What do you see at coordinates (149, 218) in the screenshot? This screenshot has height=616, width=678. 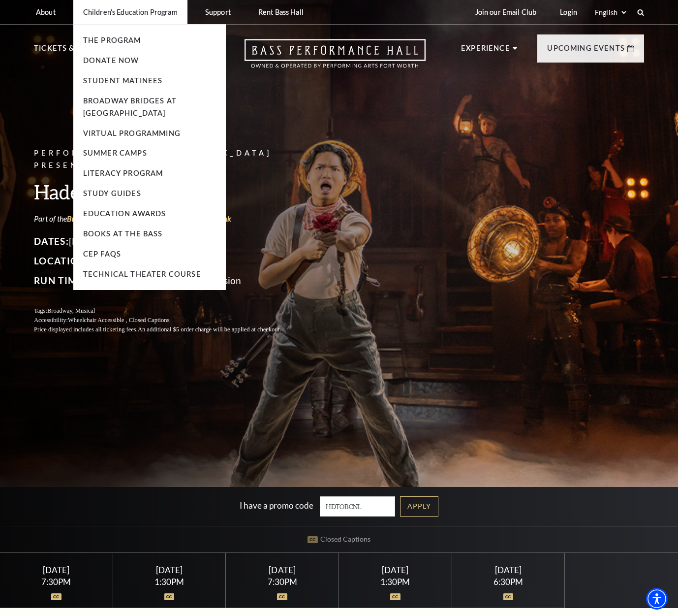 I see `a: Broadway at the Bass Series presented by PNC Bank - open in a new tab` at bounding box center [149, 218].